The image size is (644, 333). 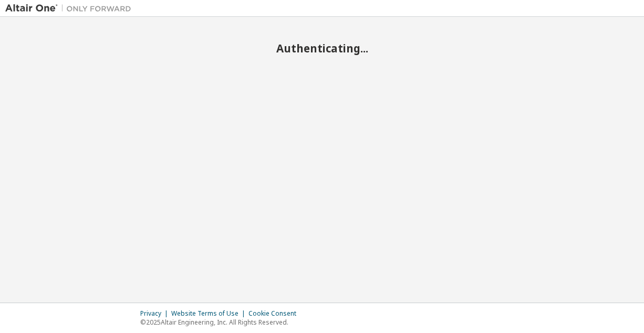 I want to click on img: Altair One, so click(x=71, y=8).